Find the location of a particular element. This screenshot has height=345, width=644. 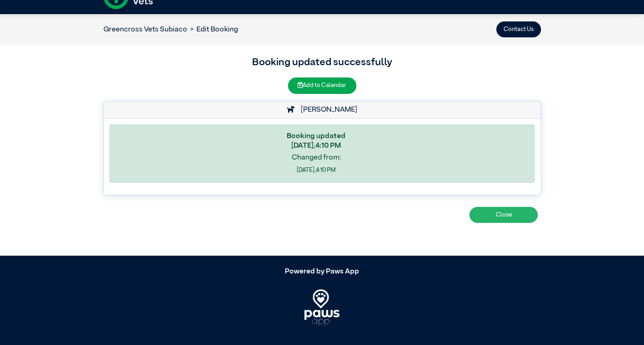

button: Contact Us is located at coordinates (519, 29).